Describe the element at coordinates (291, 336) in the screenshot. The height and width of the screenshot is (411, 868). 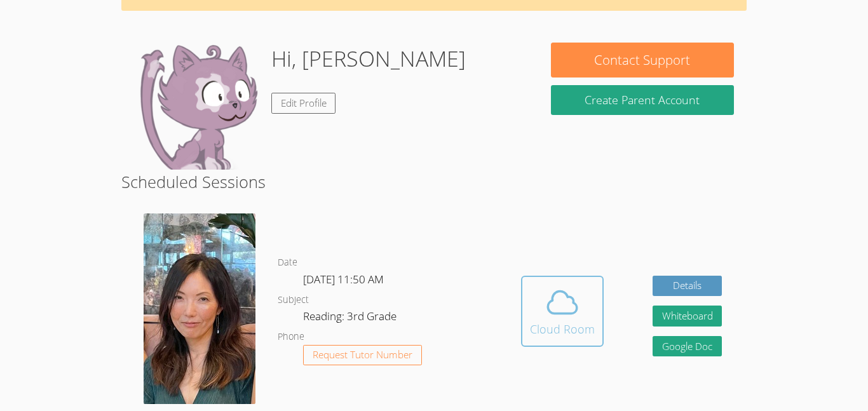
I see `dt: Phone` at that location.